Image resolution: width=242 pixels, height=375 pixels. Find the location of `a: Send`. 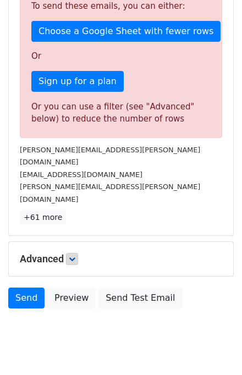

a: Send is located at coordinates (26, 298).